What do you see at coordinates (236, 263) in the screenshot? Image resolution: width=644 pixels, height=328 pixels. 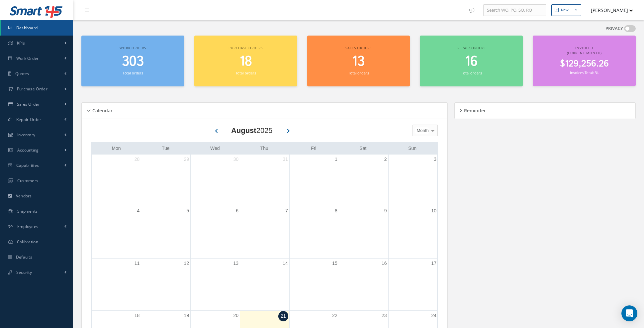 I see `a: August 13, 2025` at bounding box center [236, 263].